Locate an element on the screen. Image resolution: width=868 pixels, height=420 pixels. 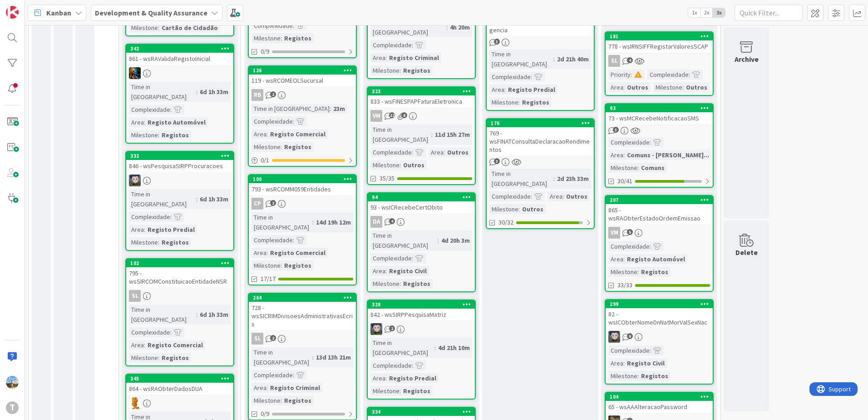
img: Visit kanbanzone.com is located at coordinates (12, 12).